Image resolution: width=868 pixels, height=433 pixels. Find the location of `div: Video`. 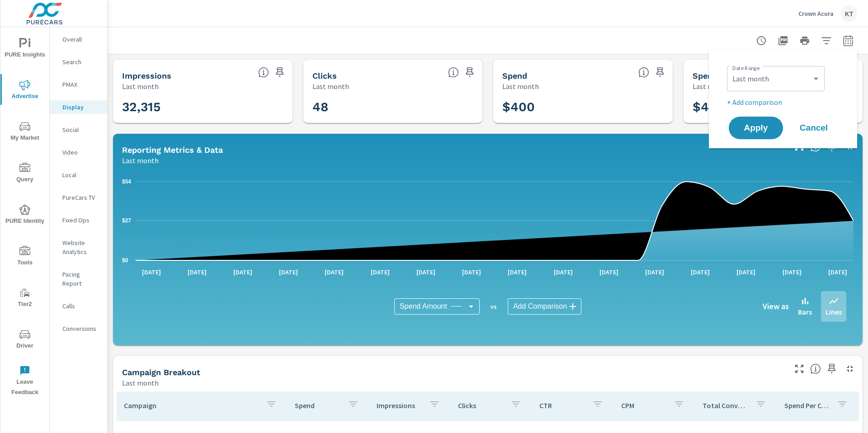

div: Video is located at coordinates (78, 152).